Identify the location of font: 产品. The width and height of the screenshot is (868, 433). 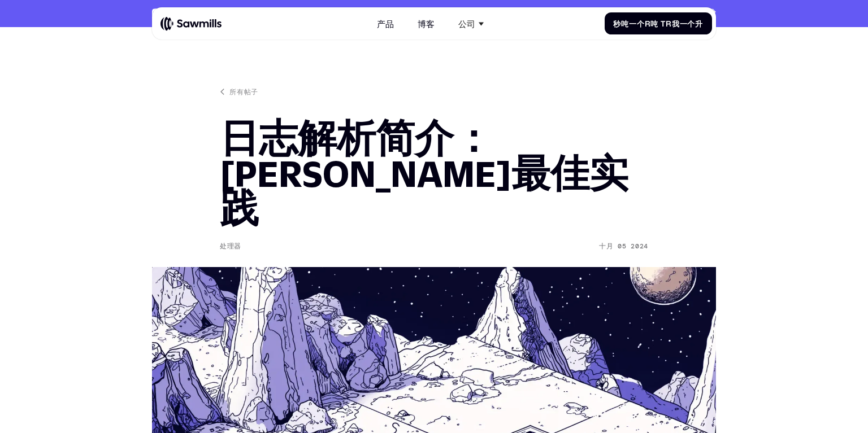
(385, 24).